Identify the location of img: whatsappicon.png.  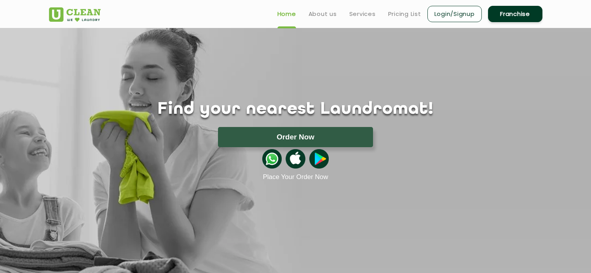
(272, 159).